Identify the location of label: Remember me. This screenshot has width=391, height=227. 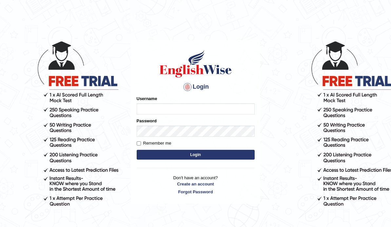
(154, 144).